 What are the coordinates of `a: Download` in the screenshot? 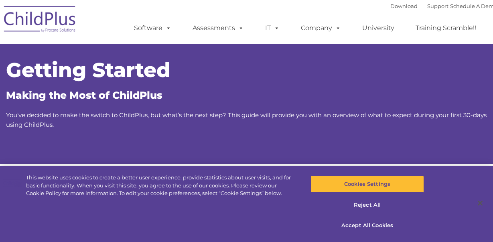 It's located at (404, 6).